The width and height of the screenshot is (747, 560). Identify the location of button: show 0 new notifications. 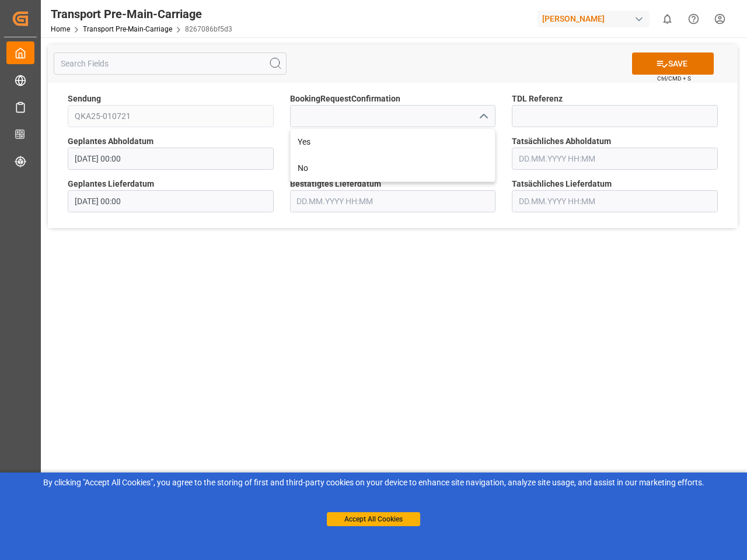
(667, 19).